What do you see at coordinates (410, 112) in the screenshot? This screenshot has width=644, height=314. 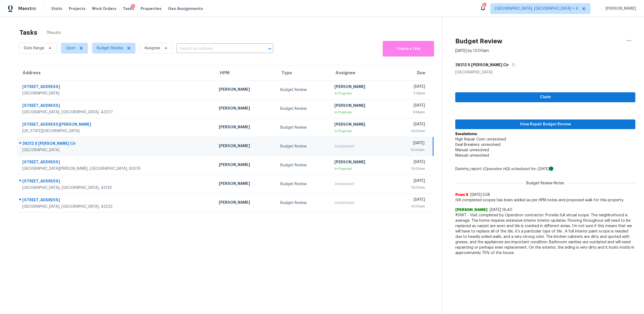 I see `div: 9:56pm` at bounding box center [410, 112].